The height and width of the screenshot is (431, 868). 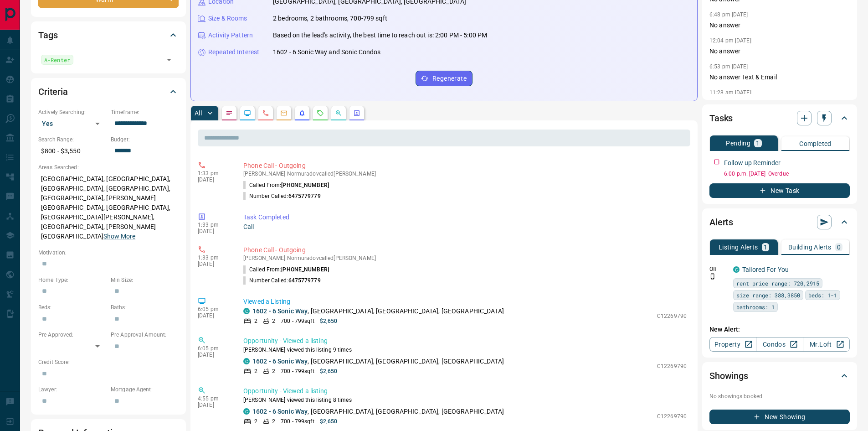 What do you see at coordinates (284, 113) in the screenshot?
I see `svg: Emails` at bounding box center [284, 113].